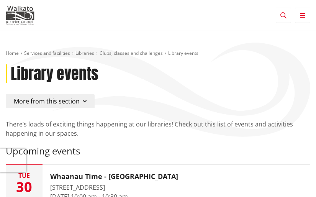  Describe the element at coordinates (158, 53) in the screenshot. I see `nav: breadcrumb` at that location.